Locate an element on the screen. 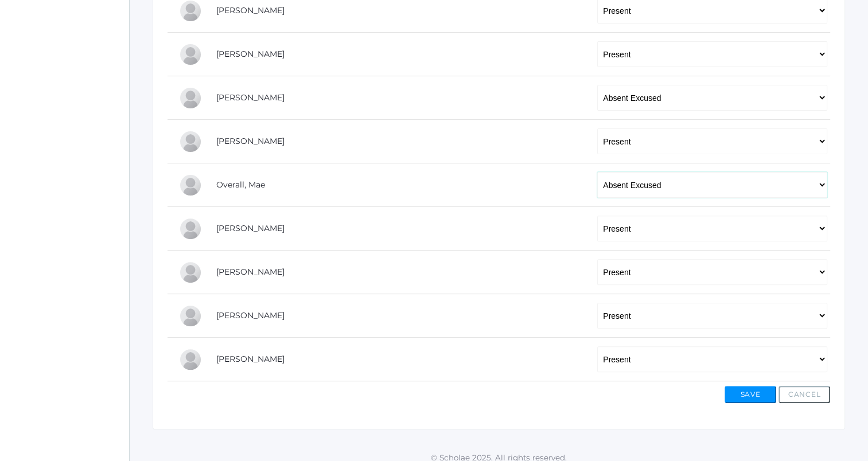 The height and width of the screenshot is (461, 868). a: Overall, Mae is located at coordinates (240, 185).